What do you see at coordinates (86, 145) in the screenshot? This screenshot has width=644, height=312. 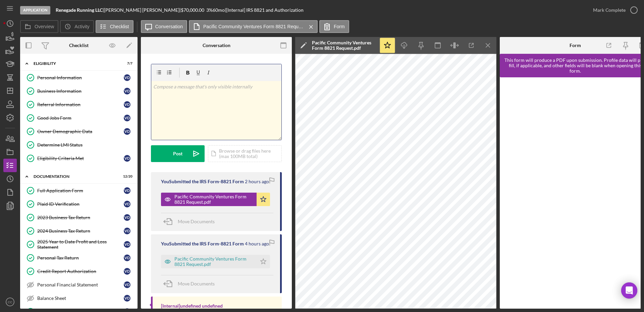 I see `div: Determine LMI Status` at bounding box center [86, 145].